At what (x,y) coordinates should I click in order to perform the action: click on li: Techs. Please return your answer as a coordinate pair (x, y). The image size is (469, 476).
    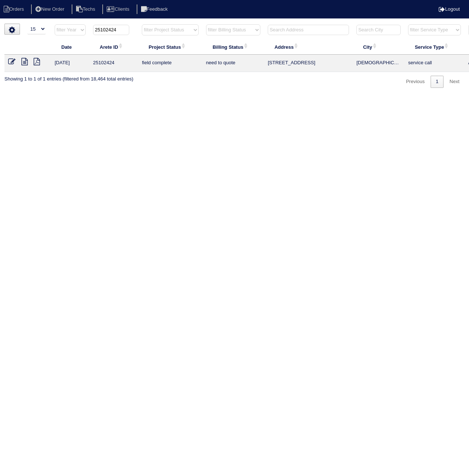
    Looking at the image, I should click on (86, 9).